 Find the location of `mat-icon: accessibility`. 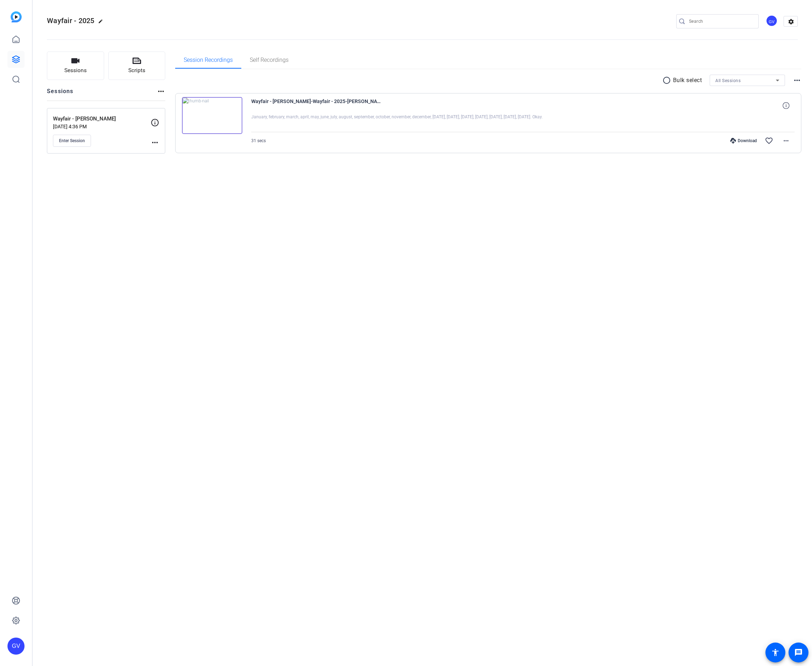

mat-icon: accessibility is located at coordinates (776, 653).